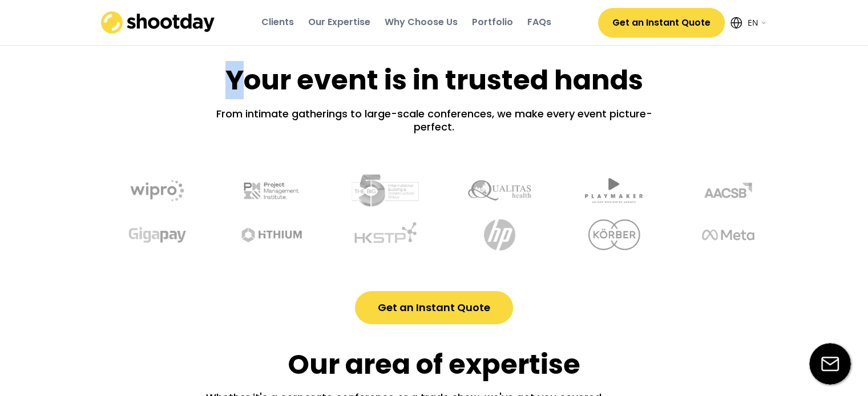 This screenshot has width=868, height=396. I want to click on div: Why Choose Us, so click(421, 22).